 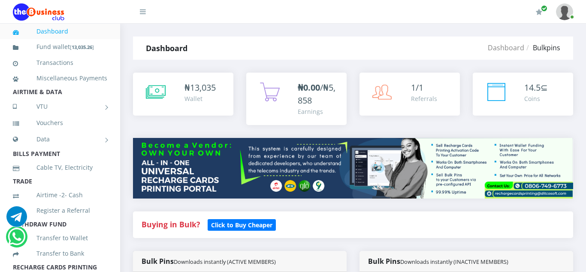 What do you see at coordinates (539, 12) in the screenshot?
I see `i: Renew/Upgrade Subscription` at bounding box center [539, 12].